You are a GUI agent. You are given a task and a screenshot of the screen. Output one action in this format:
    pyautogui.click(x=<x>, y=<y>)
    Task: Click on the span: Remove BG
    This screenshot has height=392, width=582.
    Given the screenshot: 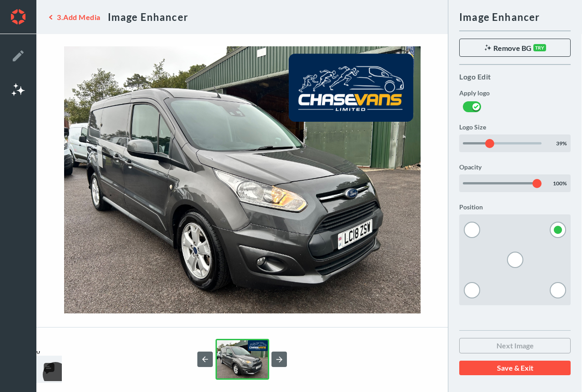 What is the action you would take?
    pyautogui.click(x=513, y=47)
    